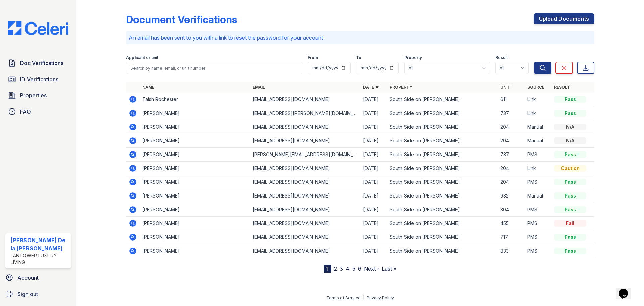 The width and height of the screenshot is (644, 306). I want to click on span: Doc Verifications, so click(42, 63).